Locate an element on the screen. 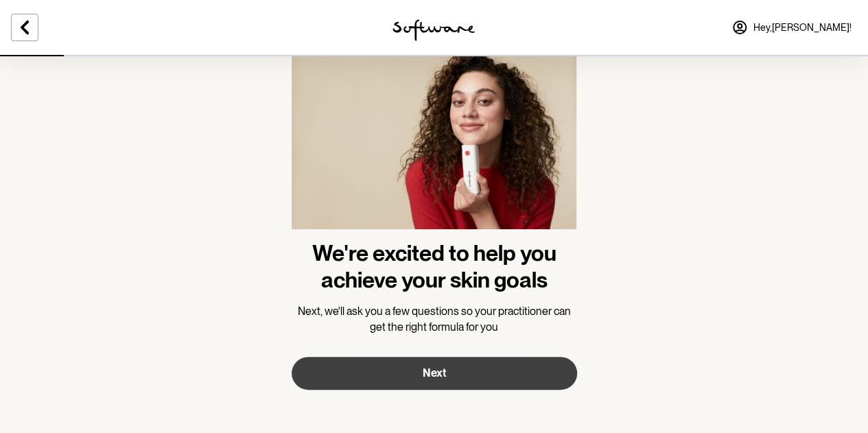 The width and height of the screenshot is (868, 433). img: software logo is located at coordinates (434, 30).